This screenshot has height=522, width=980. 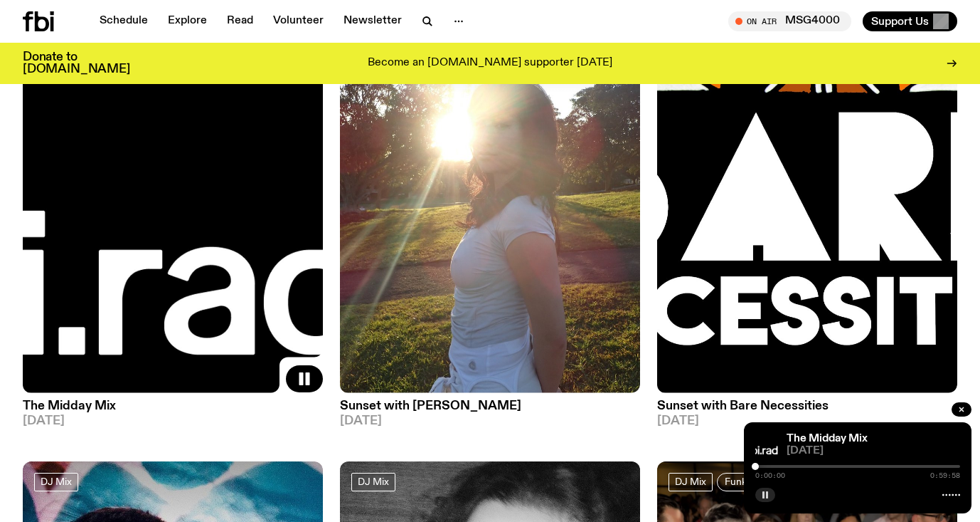 I want to click on a: Explore, so click(x=187, y=21).